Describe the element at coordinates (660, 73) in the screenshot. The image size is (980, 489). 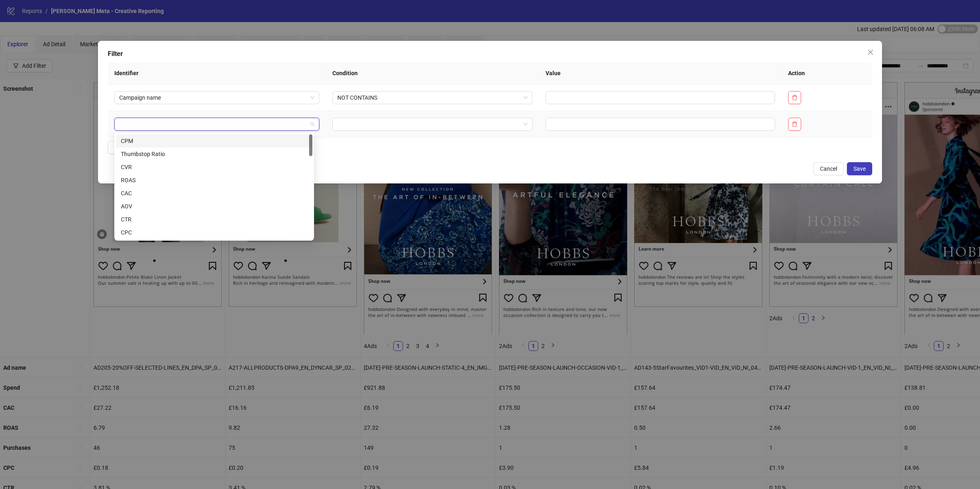
I see `th: Value` at that location.